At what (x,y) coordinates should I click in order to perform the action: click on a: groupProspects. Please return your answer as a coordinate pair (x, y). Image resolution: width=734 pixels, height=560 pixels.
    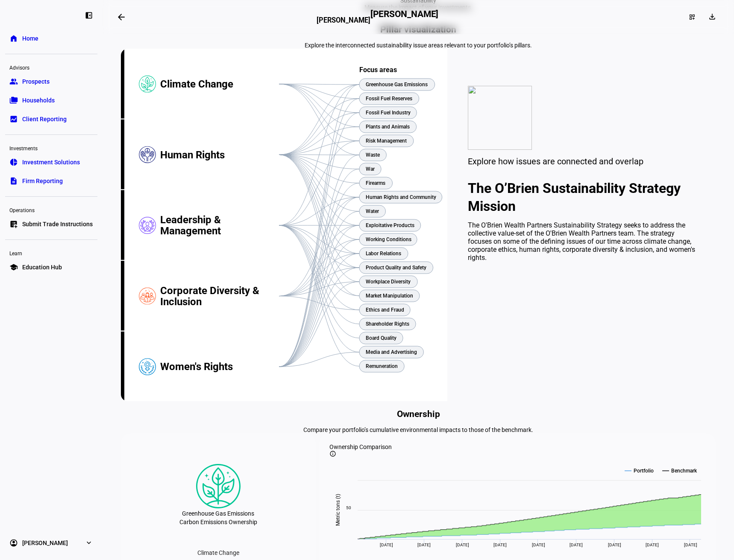
    Looking at the image, I should click on (51, 82).